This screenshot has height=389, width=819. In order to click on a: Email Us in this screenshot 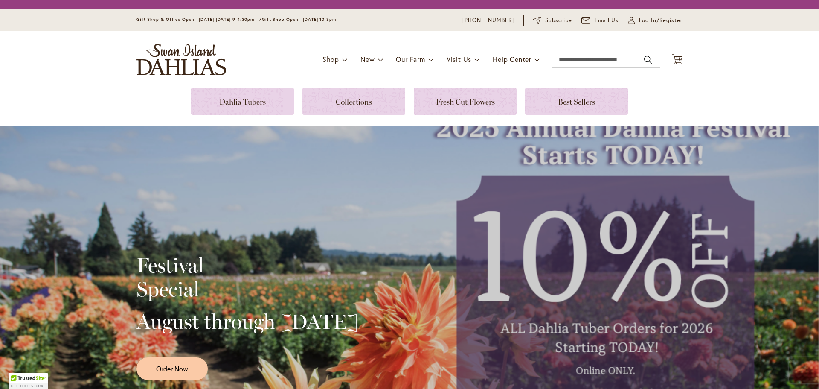, I will do `click(600, 20)`.